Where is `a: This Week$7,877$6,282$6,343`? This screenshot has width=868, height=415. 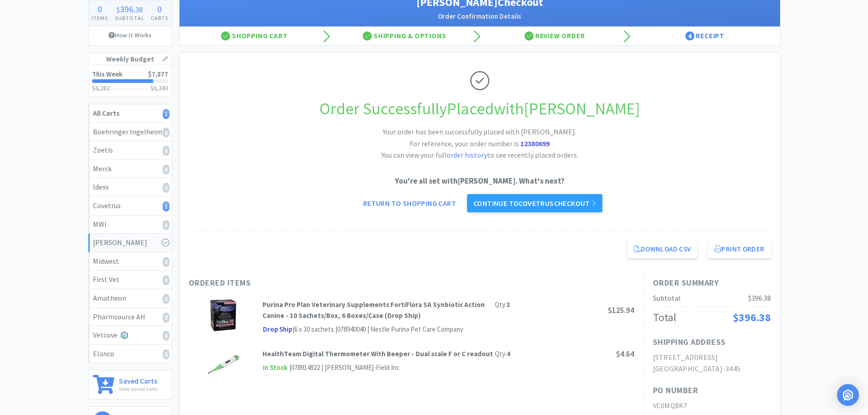 a: This Week$7,877$6,282$6,343 is located at coordinates (130, 81).